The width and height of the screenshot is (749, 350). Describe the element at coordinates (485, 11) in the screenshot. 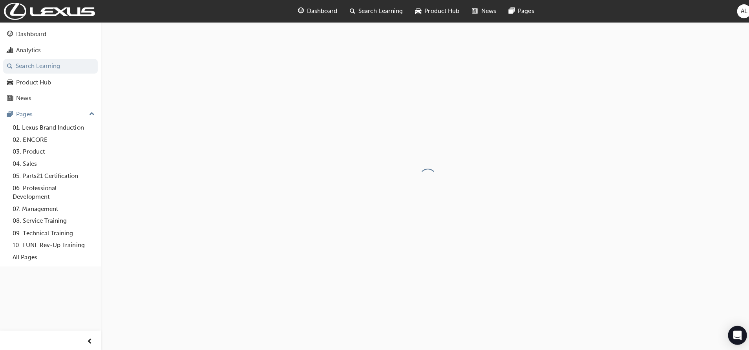

I see `span: News` at that location.